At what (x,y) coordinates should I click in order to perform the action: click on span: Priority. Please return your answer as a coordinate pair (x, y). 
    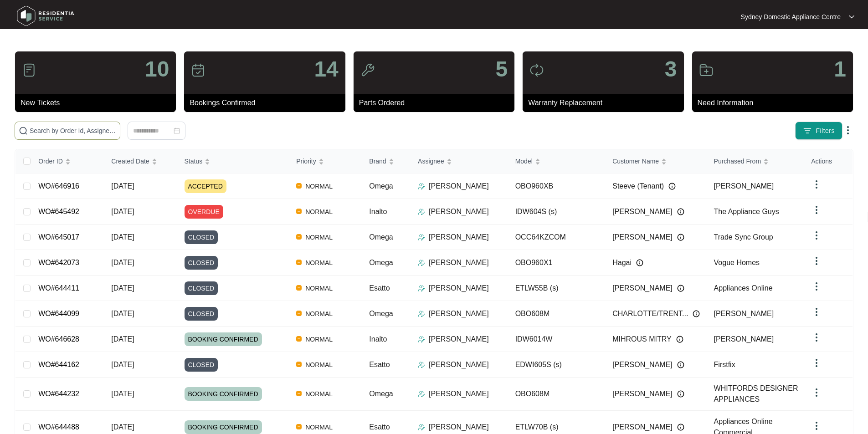
    Looking at the image, I should click on (306, 161).